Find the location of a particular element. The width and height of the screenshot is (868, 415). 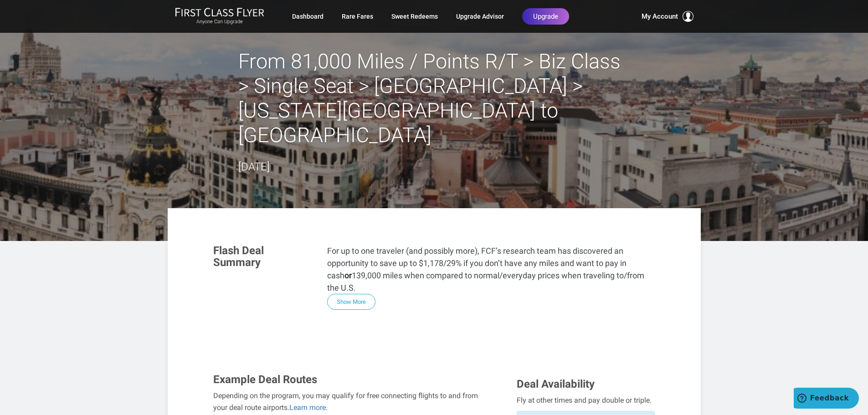

p: For up to one traveler (and possibly more), FCF’s research team has discovered an opportunity to ... is located at coordinates (492, 269).